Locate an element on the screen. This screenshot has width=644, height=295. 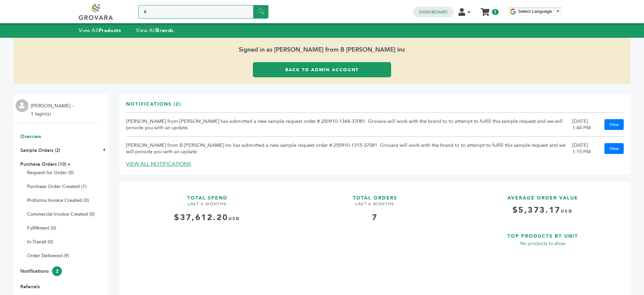
a: My Cart is located at coordinates (484, 9).